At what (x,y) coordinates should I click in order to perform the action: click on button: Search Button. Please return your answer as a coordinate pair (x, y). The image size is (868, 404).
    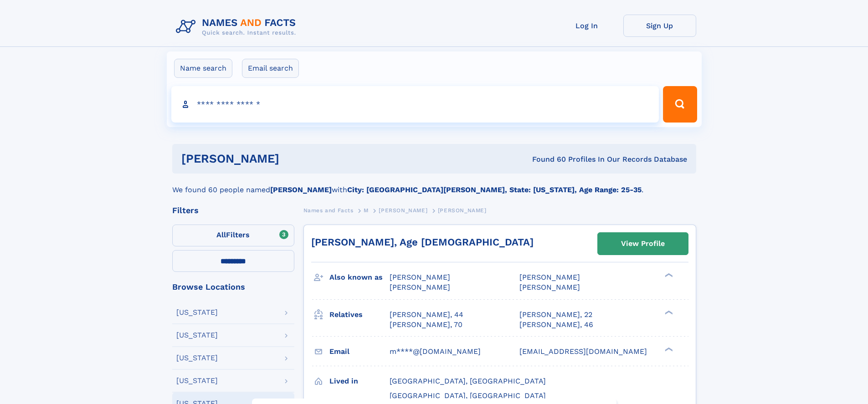
    Looking at the image, I should click on (679, 105).